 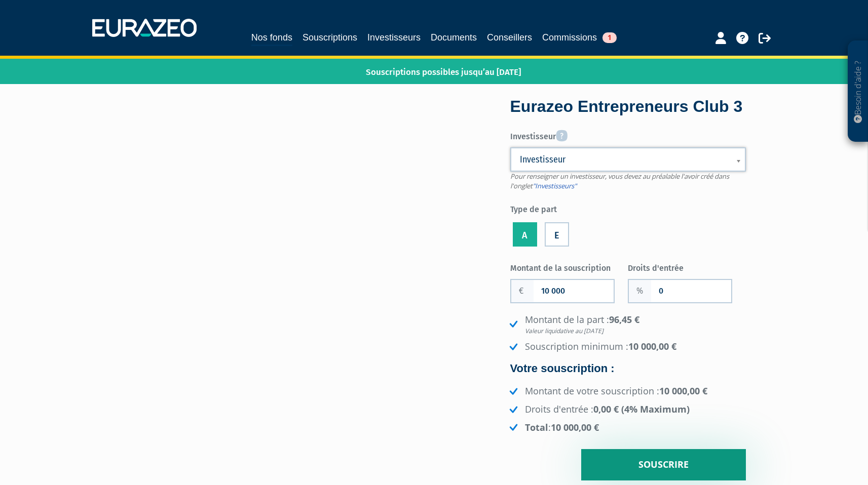 What do you see at coordinates (621, 160) in the screenshot?
I see `span: Investisseur` at bounding box center [621, 160].